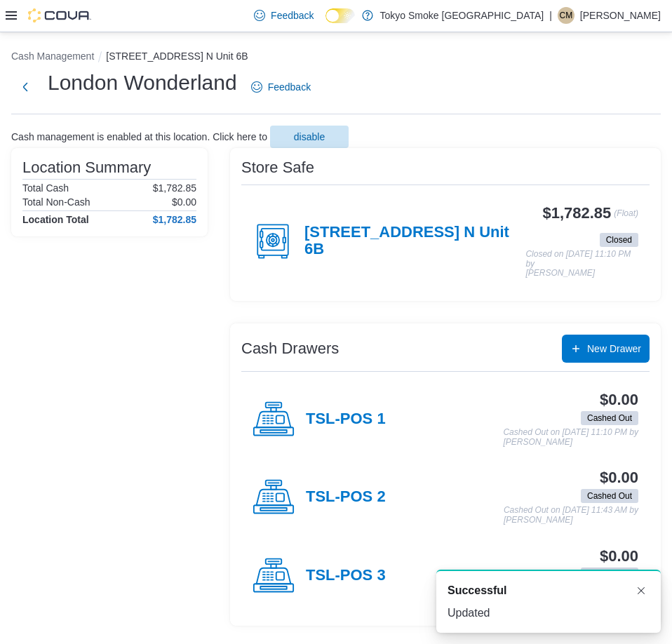 The width and height of the screenshot is (672, 644). I want to click on h4: TSL-POS 1, so click(346, 419).